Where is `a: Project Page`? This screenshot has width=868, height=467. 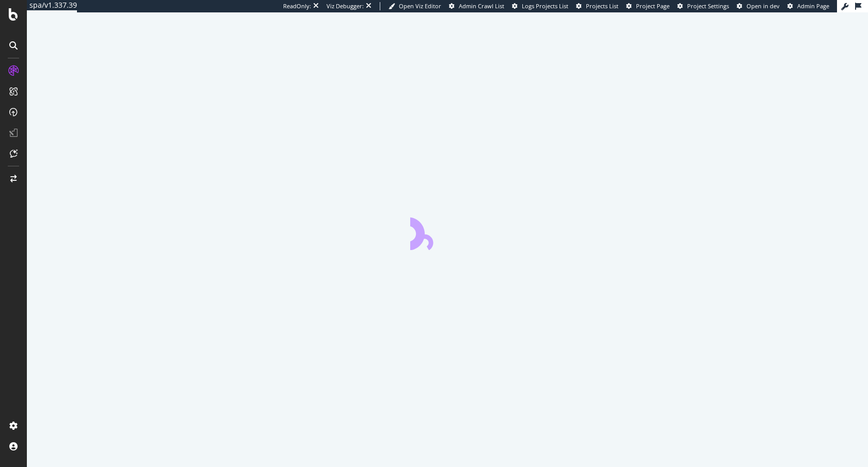 a: Project Page is located at coordinates (648, 6).